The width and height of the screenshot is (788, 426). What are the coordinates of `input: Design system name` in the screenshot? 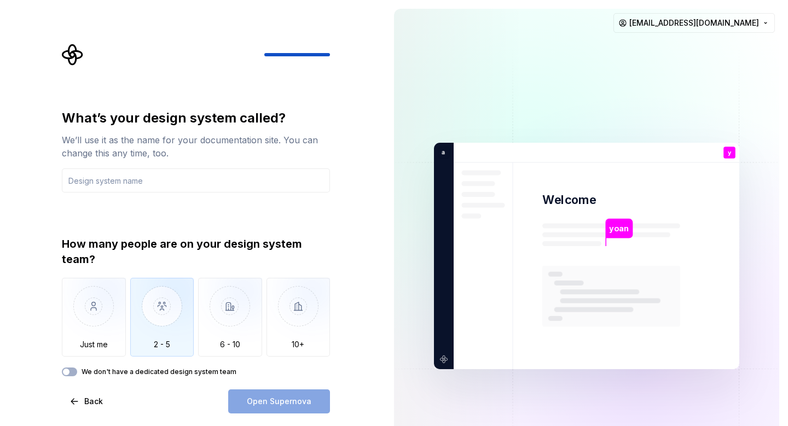 It's located at (196, 181).